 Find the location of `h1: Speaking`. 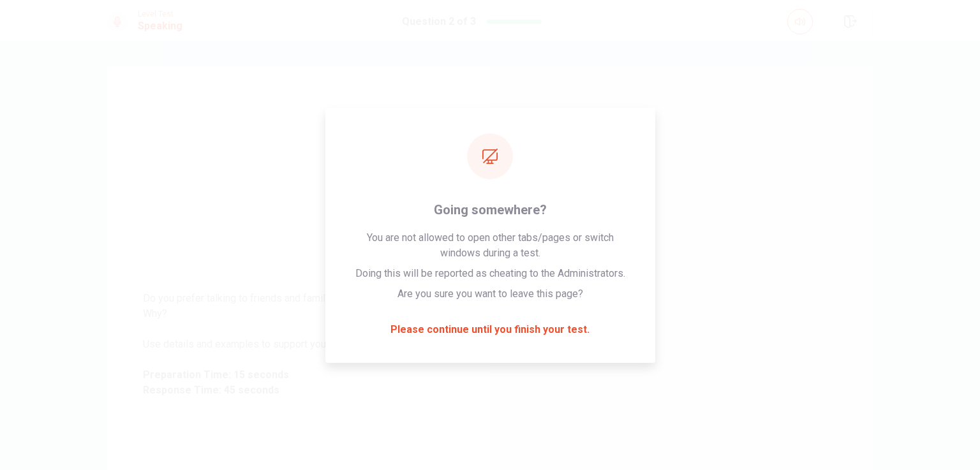

h1: Speaking is located at coordinates (160, 26).